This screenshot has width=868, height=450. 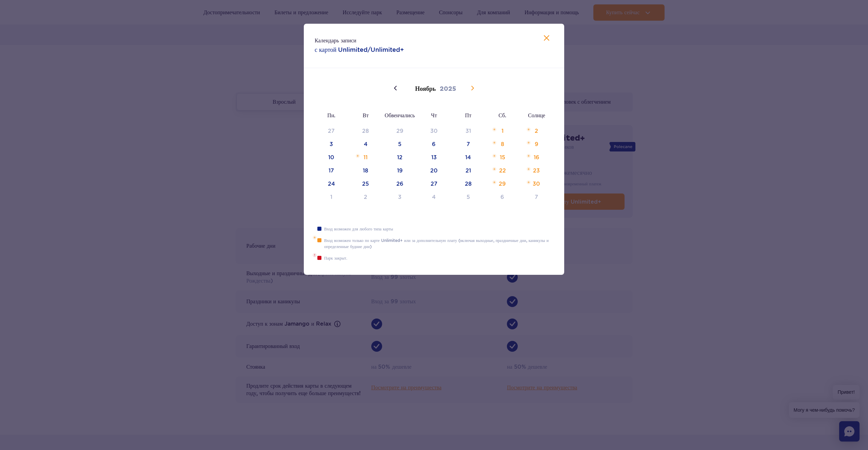 What do you see at coordinates (336, 258) in the screenshot?
I see `font: Парк закрыт.` at bounding box center [336, 258].